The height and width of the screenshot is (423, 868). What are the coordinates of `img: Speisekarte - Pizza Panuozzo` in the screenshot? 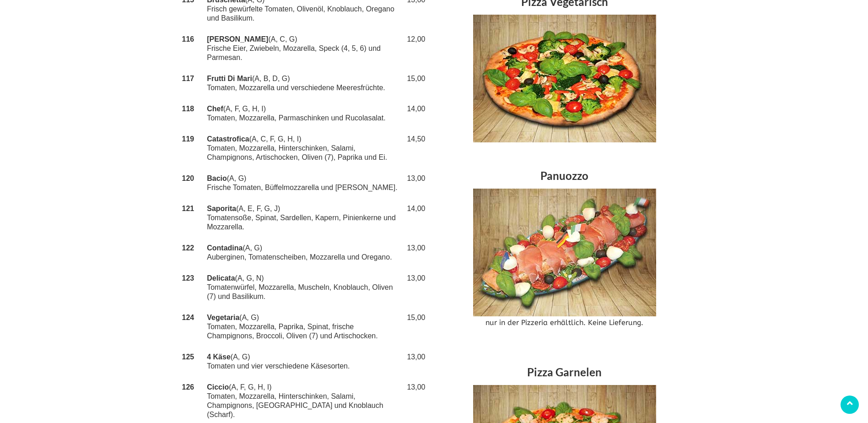 It's located at (565, 252).